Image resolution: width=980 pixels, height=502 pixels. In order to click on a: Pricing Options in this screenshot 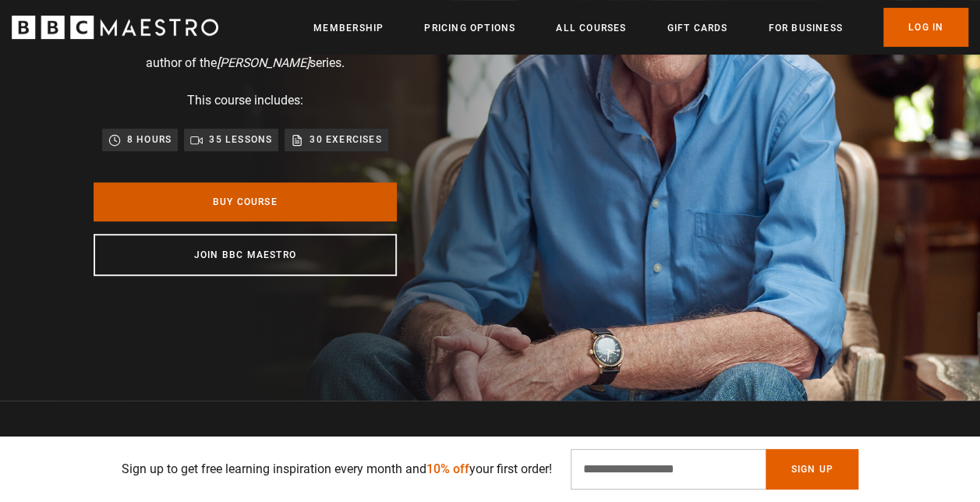, I will do `click(469, 28)`.